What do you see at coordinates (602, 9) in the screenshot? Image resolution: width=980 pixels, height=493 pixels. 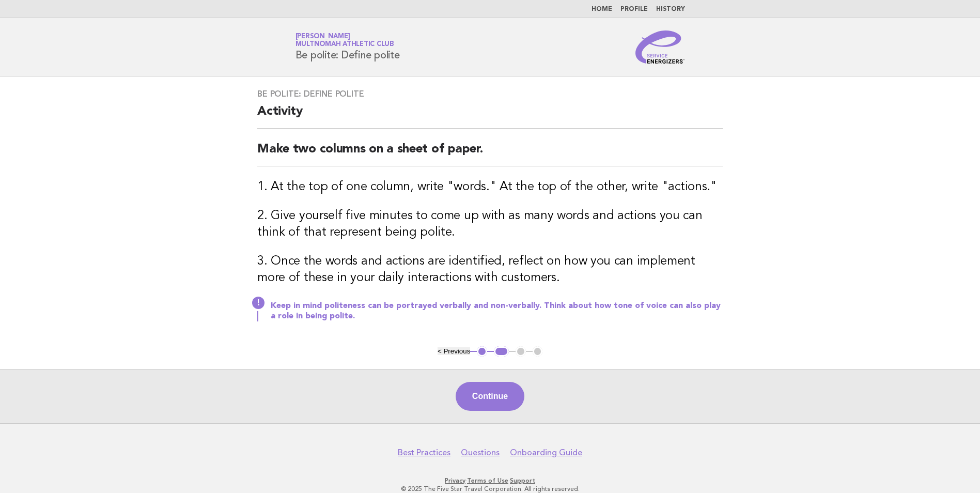 I see `a: Home` at bounding box center [602, 9].